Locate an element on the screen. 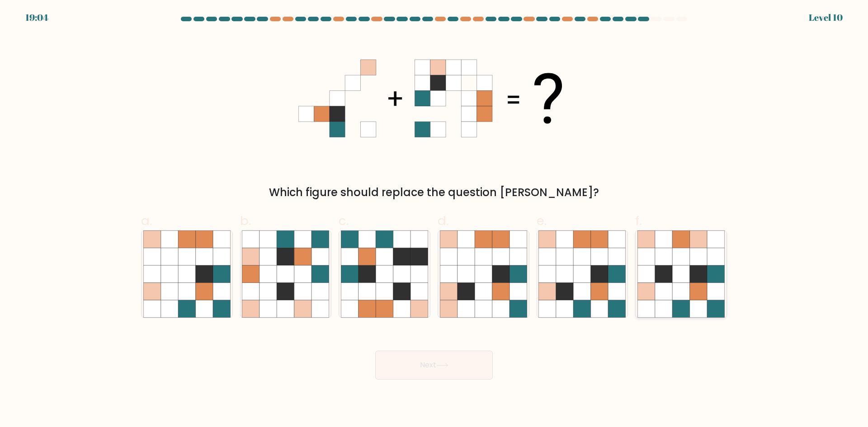 The image size is (868, 427). div: 19:04 is located at coordinates (37, 18).